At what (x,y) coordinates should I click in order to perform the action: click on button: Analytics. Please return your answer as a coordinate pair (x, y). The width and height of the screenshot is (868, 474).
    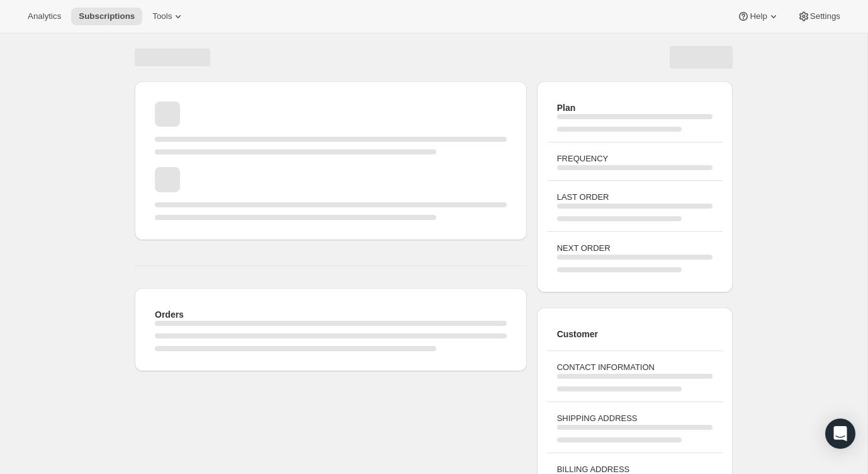
    Looking at the image, I should click on (44, 17).